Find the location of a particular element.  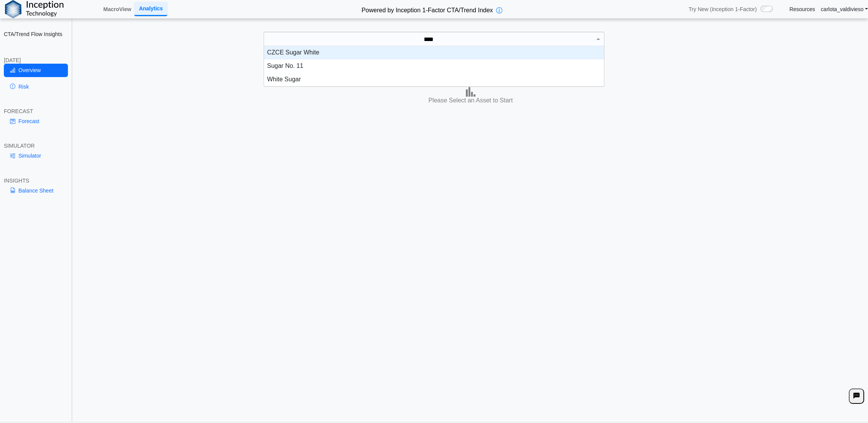

div: SIMULATOR is located at coordinates (36, 146).